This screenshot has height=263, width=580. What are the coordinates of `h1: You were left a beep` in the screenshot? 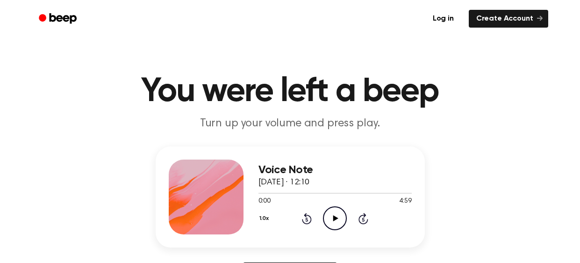 It's located at (290, 92).